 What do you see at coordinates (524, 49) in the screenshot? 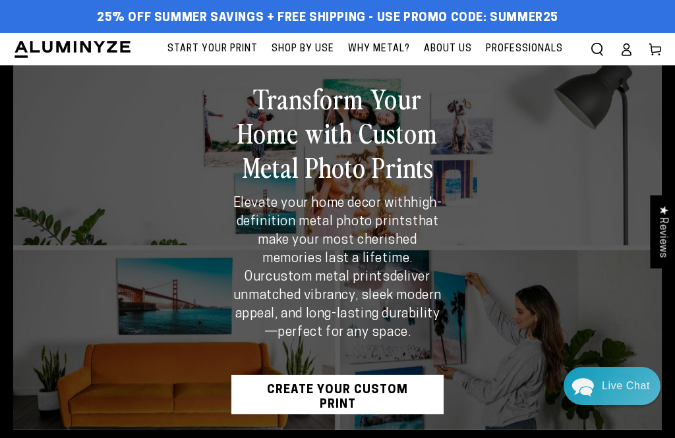
I see `span: Professionals` at bounding box center [524, 49].